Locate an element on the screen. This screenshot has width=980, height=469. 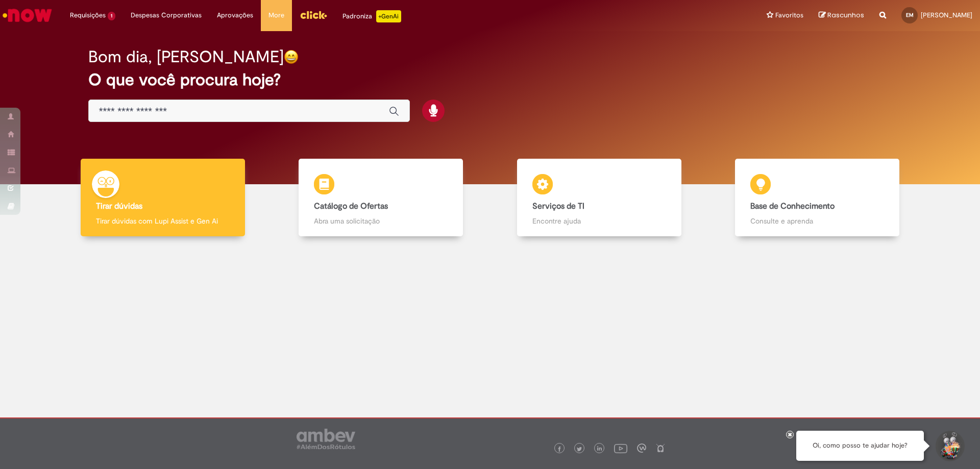
img: logo_footer_naosei.png is located at coordinates (660, 448).